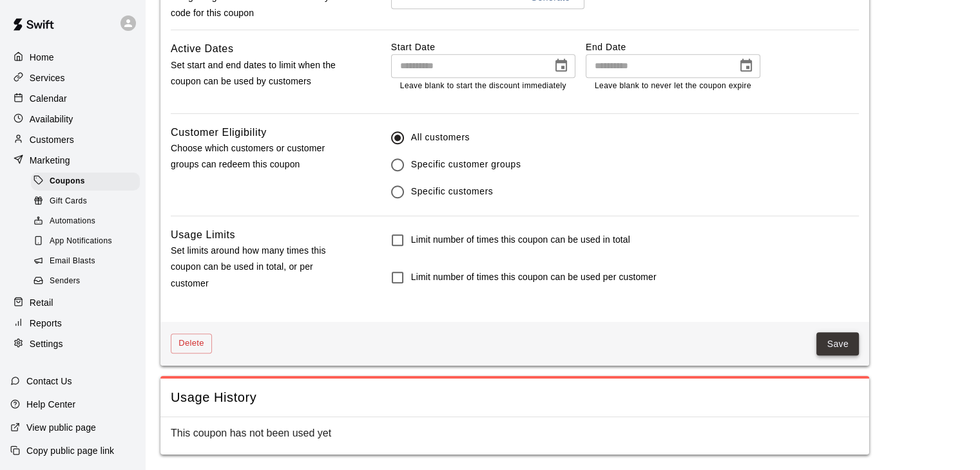 The image size is (980, 470). I want to click on label: Start Date, so click(483, 47).